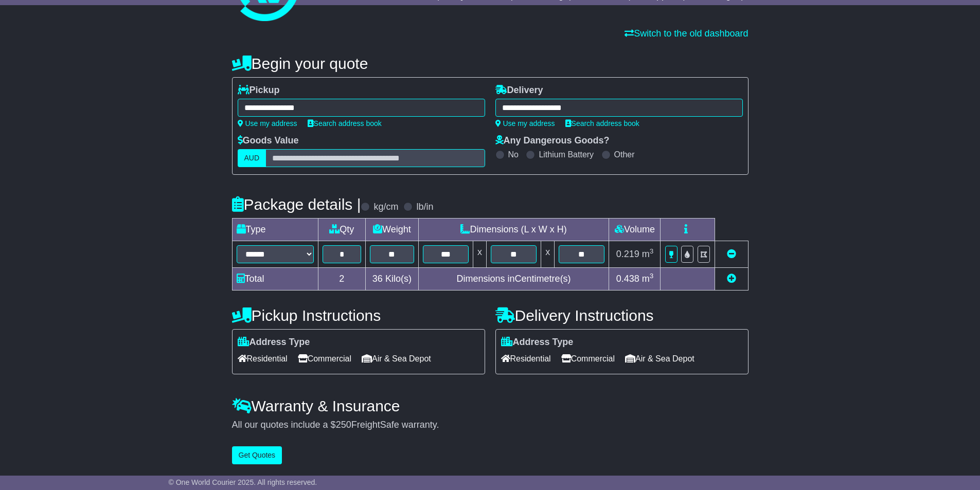 This screenshot has height=490, width=980. What do you see at coordinates (513, 279) in the screenshot?
I see `td: Dimensions in Centimetre(s)` at bounding box center [513, 279].